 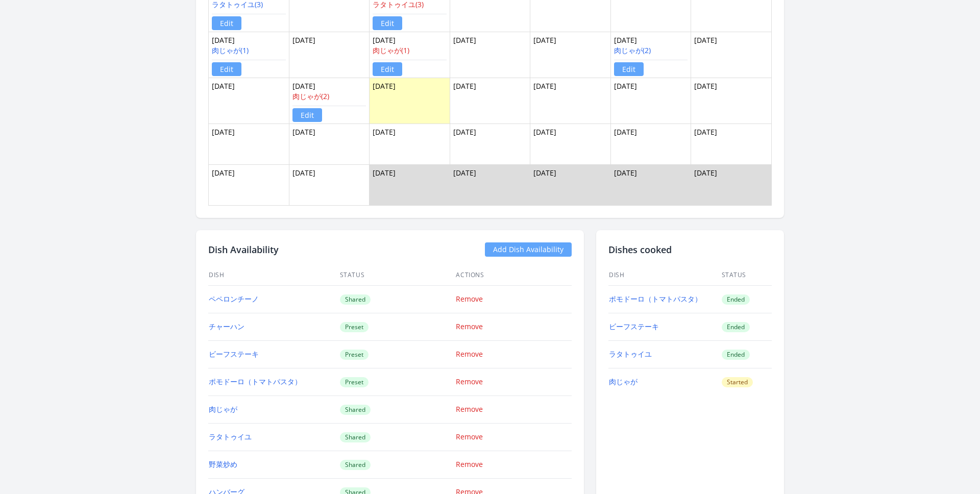 I want to click on a: 野菜炒め, so click(x=223, y=463).